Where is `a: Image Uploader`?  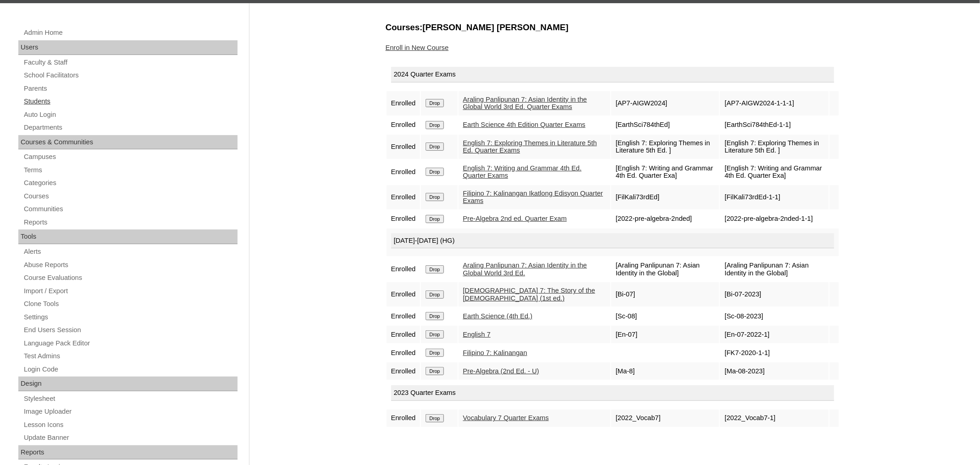
a: Image Uploader is located at coordinates (130, 412).